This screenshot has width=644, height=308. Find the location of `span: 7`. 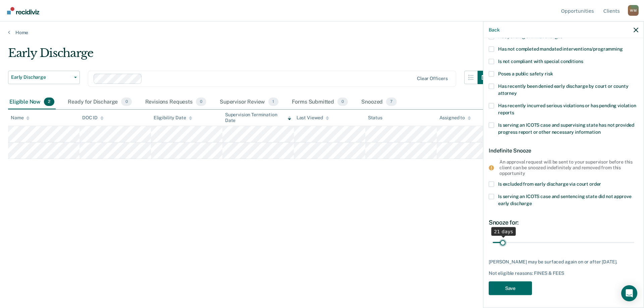

span: 7 is located at coordinates (391, 102).